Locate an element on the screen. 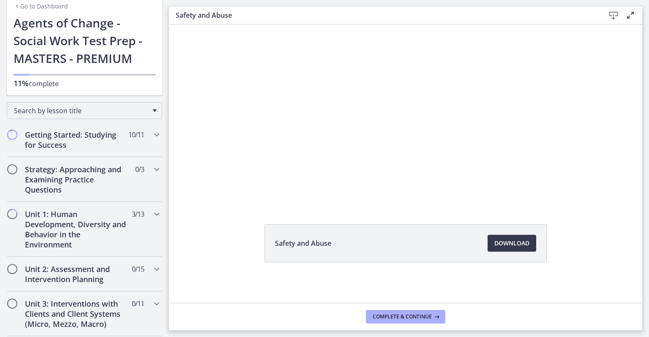 This screenshot has height=337, width=649. h2: Strategy: Approaching and Examining Practice Questions is located at coordinates (76, 180).